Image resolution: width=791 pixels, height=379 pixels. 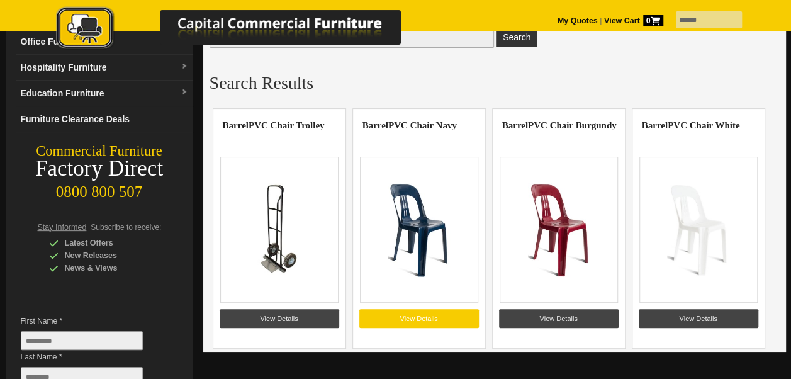 I want to click on a: BarrelPVC Chair Trolley, so click(x=274, y=125).